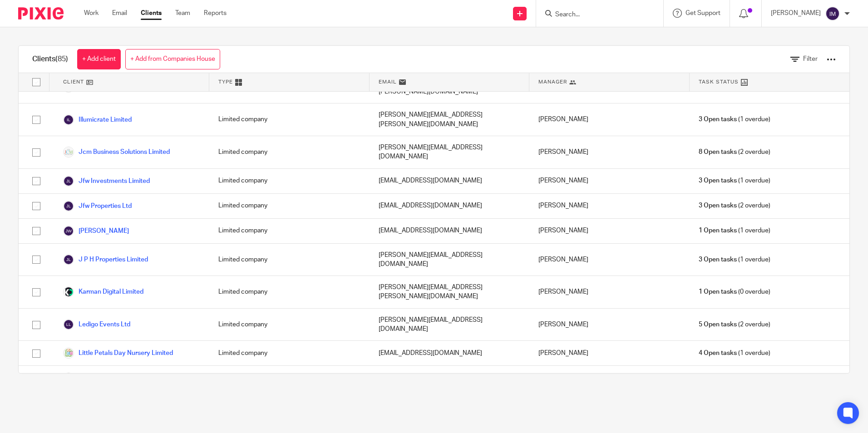  Describe the element at coordinates (718, 152) in the screenshot. I see `span: 8 Open tasks` at that location.